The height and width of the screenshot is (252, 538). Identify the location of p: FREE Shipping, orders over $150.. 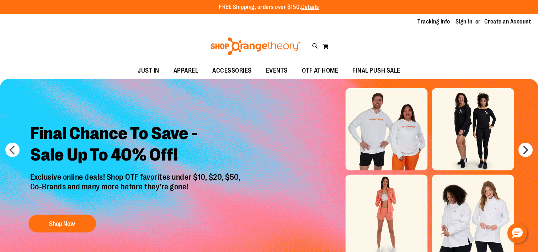
(269, 7).